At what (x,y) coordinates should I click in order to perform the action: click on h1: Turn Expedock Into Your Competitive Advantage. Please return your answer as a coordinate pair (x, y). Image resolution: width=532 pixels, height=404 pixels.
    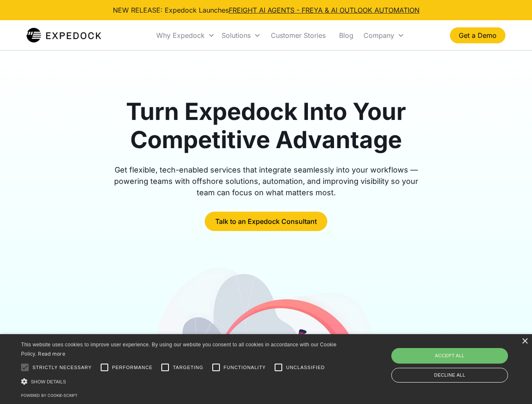
    Looking at the image, I should click on (266, 126).